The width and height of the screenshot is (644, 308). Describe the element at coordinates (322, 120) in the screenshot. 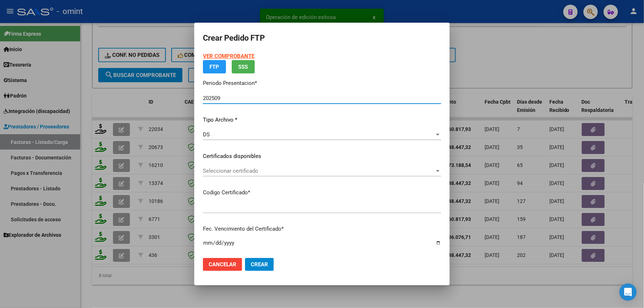

I see `p: Tipo Archivo *` at that location.